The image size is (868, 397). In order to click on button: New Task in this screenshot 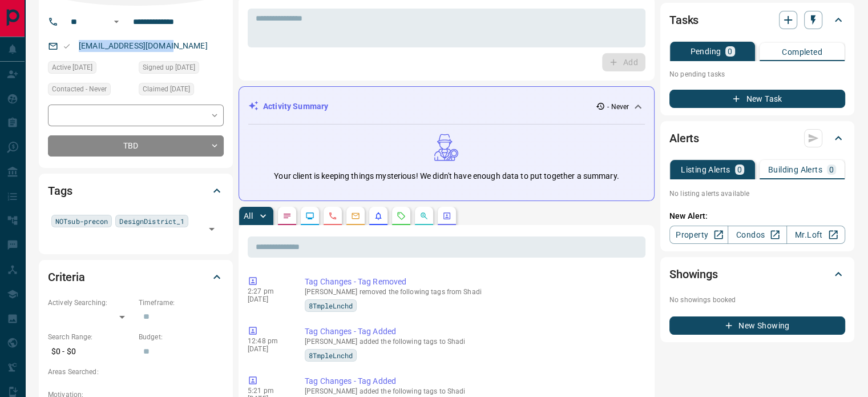, I will do `click(758, 98)`.